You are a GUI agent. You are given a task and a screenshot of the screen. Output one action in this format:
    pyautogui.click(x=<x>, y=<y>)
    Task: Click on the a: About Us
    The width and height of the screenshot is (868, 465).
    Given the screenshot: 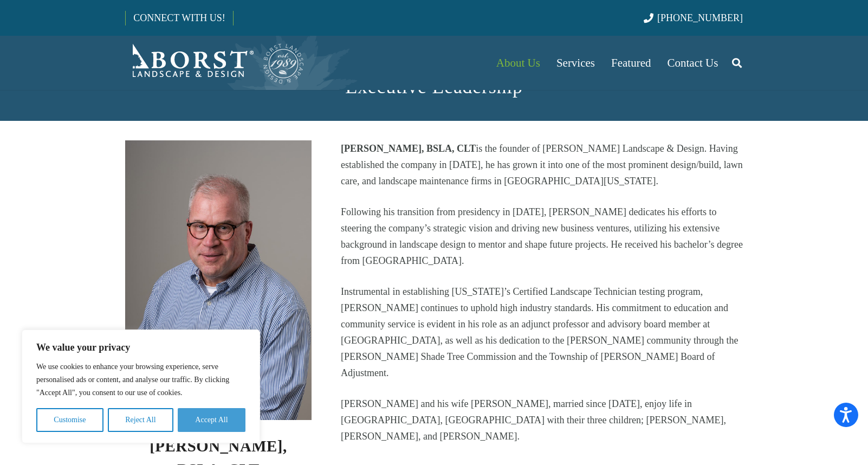 What is the action you would take?
    pyautogui.click(x=518, y=63)
    